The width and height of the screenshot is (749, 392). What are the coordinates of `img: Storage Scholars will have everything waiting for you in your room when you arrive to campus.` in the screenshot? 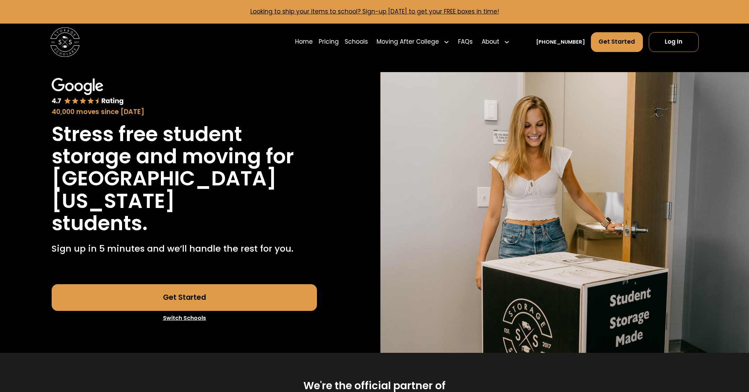 It's located at (564, 213).